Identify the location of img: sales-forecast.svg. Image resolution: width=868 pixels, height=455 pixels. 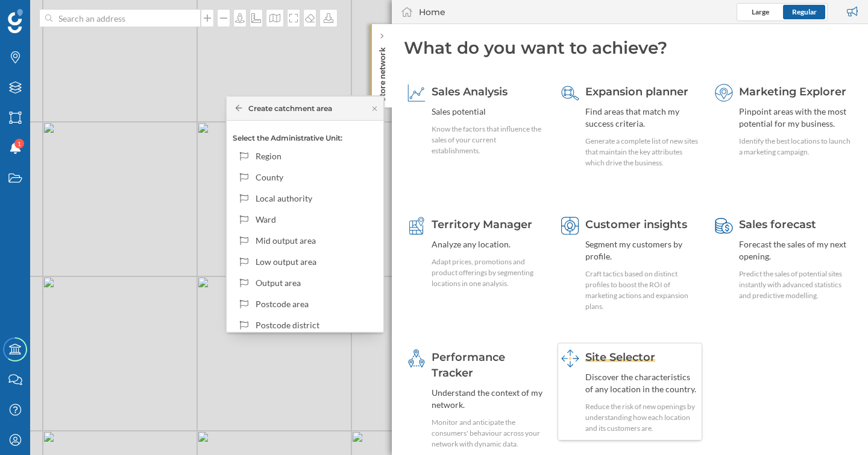
(724, 226).